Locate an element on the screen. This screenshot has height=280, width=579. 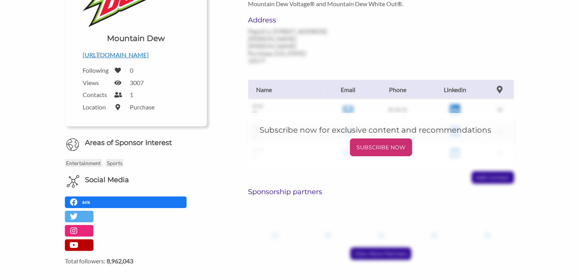
label: Total followers: is located at coordinates (136, 260).